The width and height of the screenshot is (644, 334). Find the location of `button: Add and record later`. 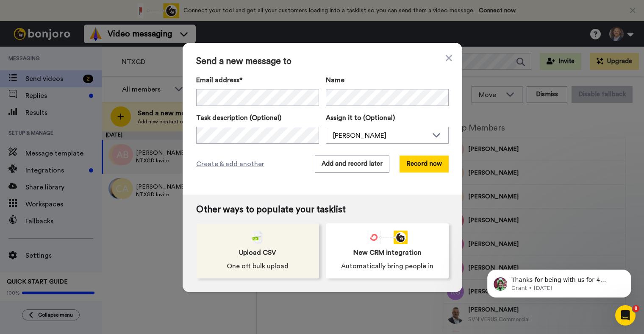

button: Add and record later is located at coordinates (352, 164).